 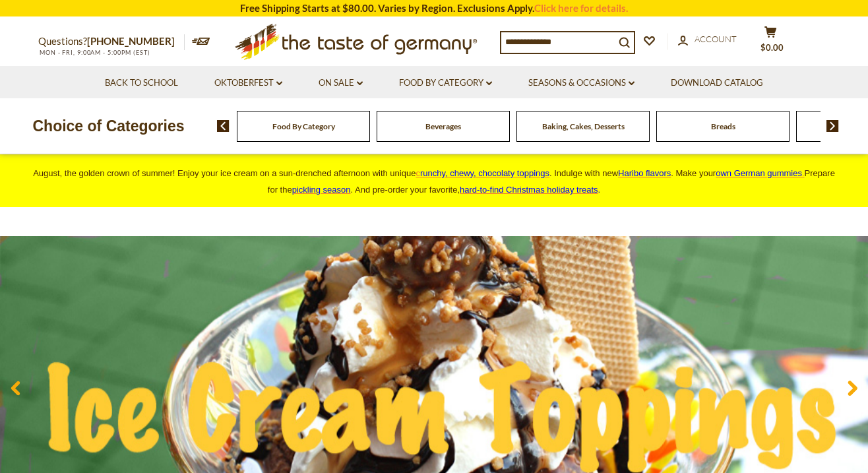 I want to click on a: crunchy, chewy, chocolaty toppings, so click(x=482, y=173).